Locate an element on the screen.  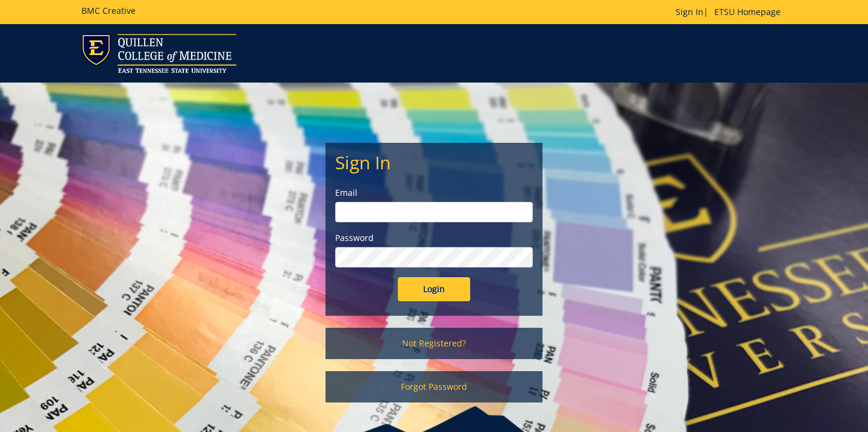
label: Email is located at coordinates (434, 193).